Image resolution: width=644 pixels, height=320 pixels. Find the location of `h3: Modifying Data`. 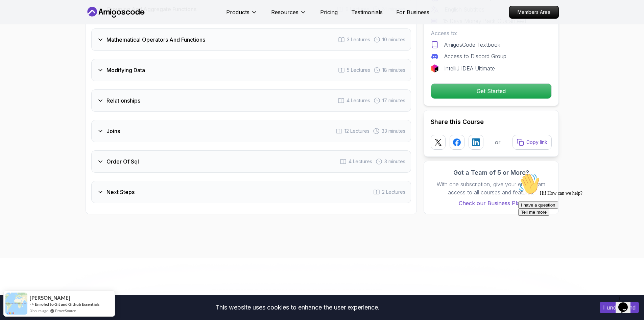

h3: Modifying Data is located at coordinates (126, 70).